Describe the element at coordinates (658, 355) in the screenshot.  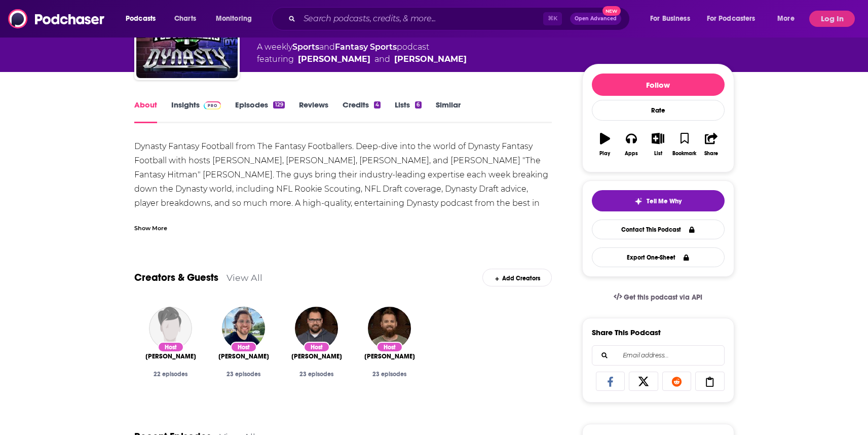
I see `input: Email address...` at that location.